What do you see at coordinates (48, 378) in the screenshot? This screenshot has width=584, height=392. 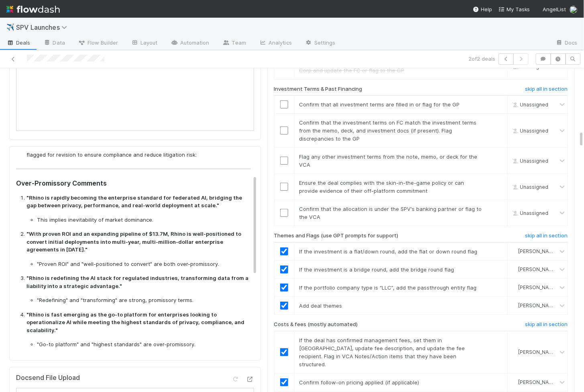 I see `h5: Docsend File Upload` at bounding box center [48, 378].